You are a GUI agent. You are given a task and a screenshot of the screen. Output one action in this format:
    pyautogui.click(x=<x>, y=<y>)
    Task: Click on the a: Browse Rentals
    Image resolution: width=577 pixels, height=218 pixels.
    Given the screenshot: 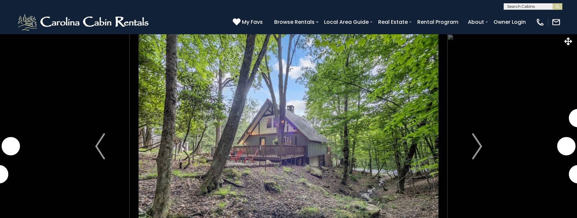 What is the action you would take?
    pyautogui.click(x=295, y=22)
    